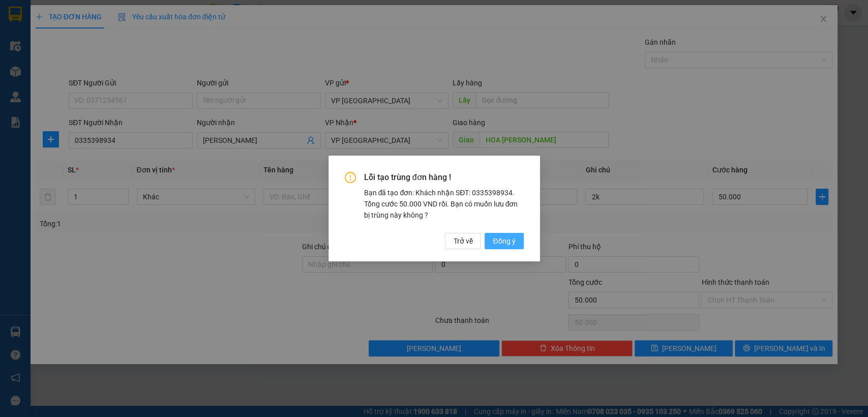 This screenshot has height=417, width=868. What do you see at coordinates (351, 177) in the screenshot?
I see `span: exclamation-circle` at bounding box center [351, 177].